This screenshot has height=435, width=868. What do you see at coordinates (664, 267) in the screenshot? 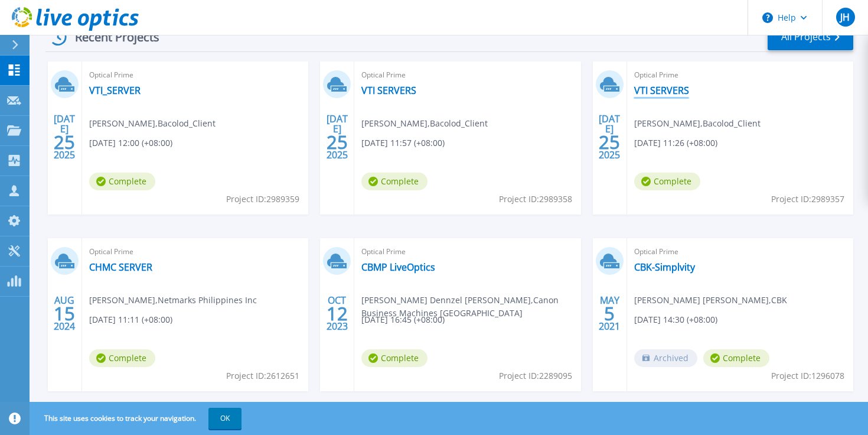
I see `a: CBK-Simplvity` at bounding box center [664, 267].